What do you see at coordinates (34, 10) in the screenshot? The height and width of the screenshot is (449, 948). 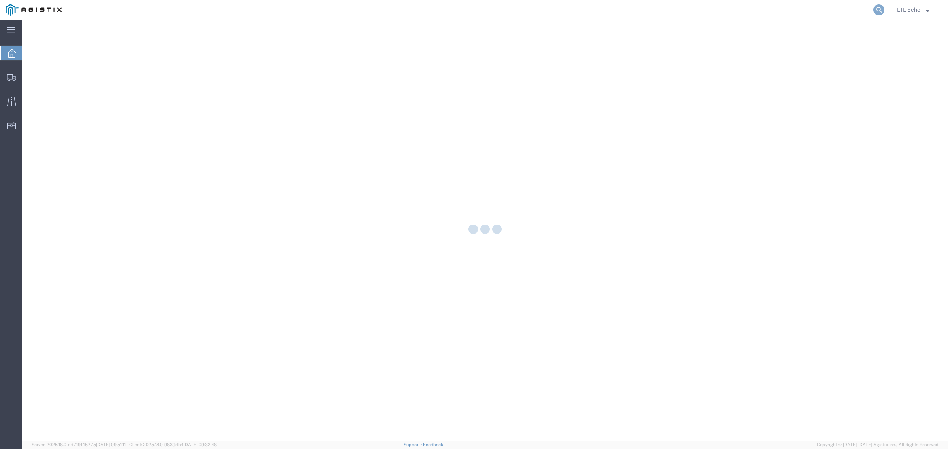 I see `img: logo` at bounding box center [34, 10].